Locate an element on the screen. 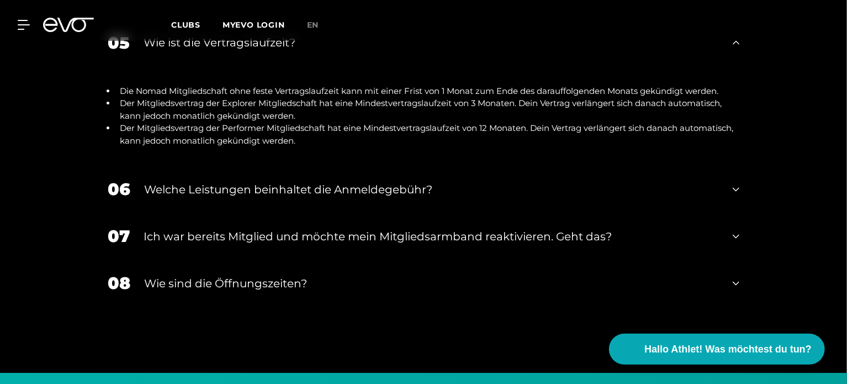 The width and height of the screenshot is (847, 384). a: MYEVO LOGIN is located at coordinates (254, 25).